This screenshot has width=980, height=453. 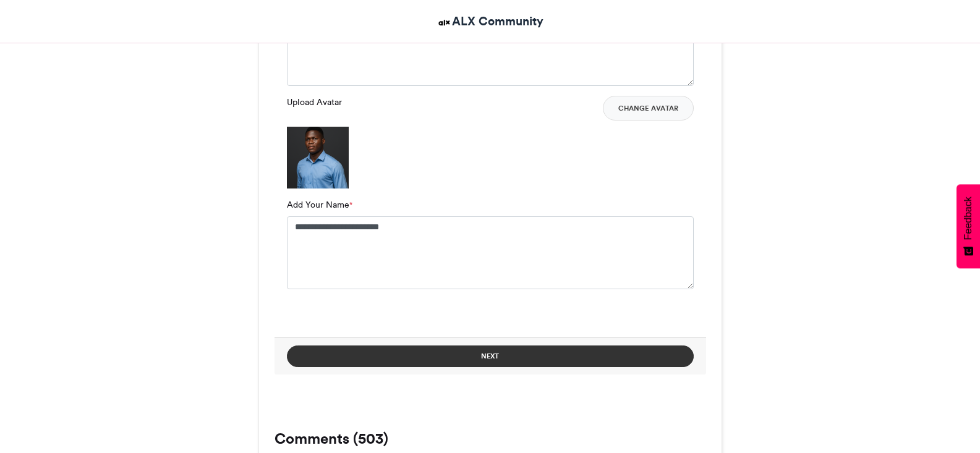 I want to click on label: Add Your Name, so click(x=319, y=204).